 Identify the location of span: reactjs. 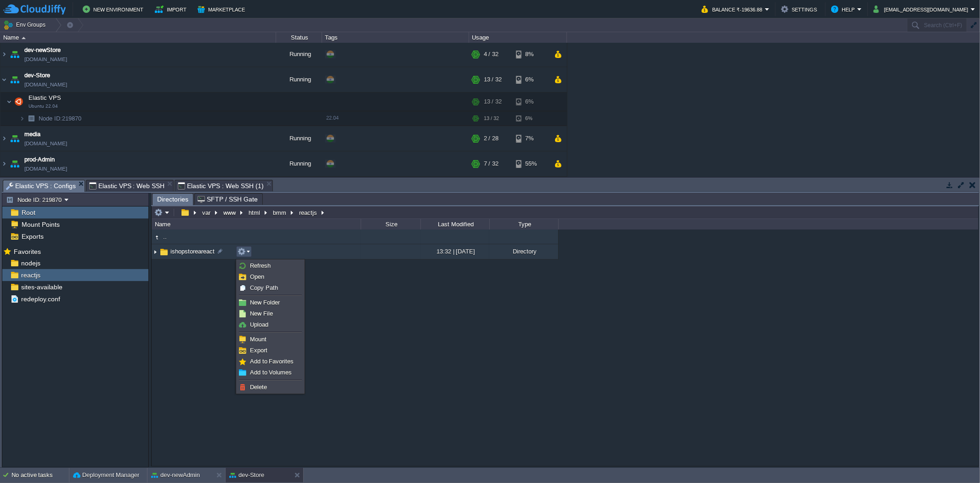
(30, 275).